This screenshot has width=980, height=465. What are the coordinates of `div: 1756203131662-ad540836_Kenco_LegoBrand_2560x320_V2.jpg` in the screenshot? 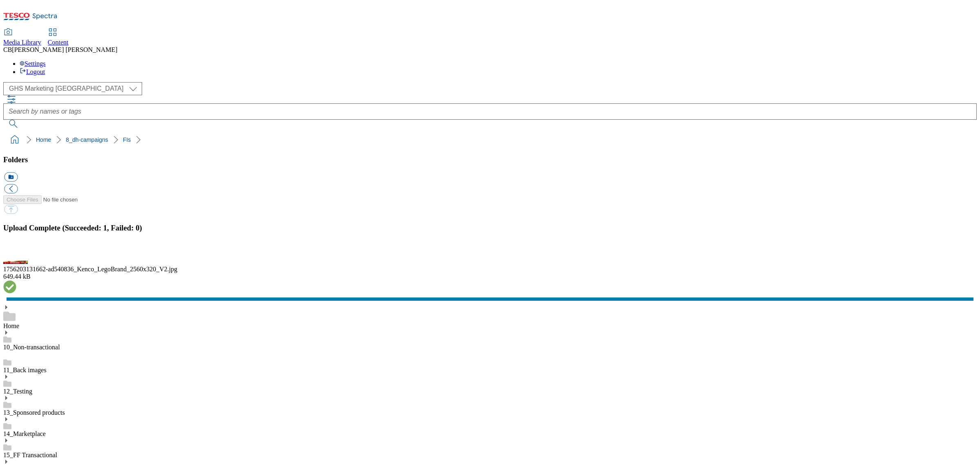 It's located at (490, 269).